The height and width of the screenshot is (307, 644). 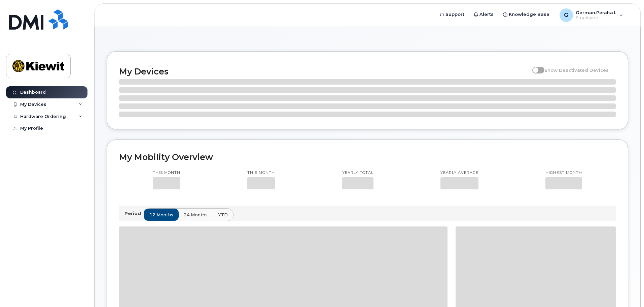 I want to click on span: YTD, so click(x=222, y=214).